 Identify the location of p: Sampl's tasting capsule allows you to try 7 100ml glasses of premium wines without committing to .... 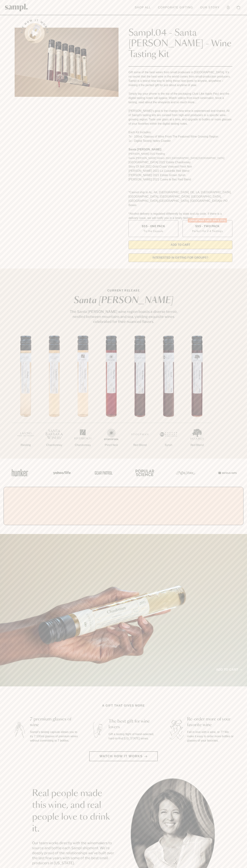
(54, 736).